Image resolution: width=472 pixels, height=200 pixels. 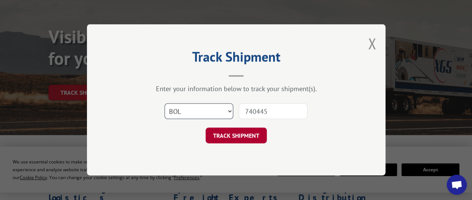 I want to click on button: TRACK SHIPMENT, so click(x=236, y=136).